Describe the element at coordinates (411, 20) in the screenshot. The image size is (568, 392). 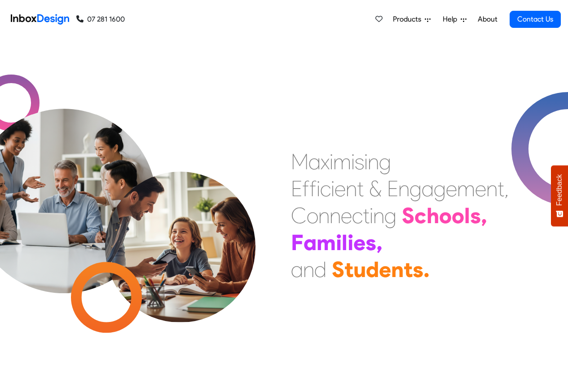
I see `a: Products` at that location.